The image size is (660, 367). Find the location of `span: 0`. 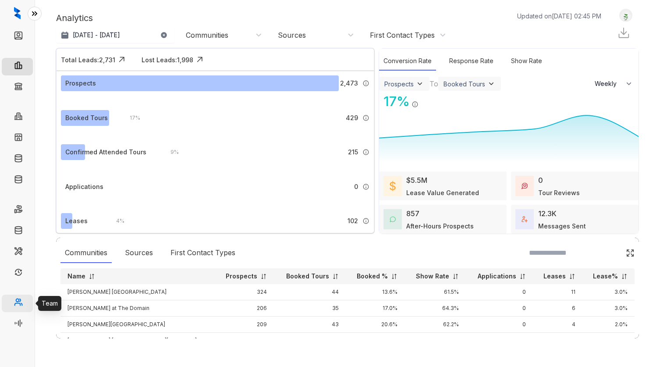

span: 0 is located at coordinates (356, 187).